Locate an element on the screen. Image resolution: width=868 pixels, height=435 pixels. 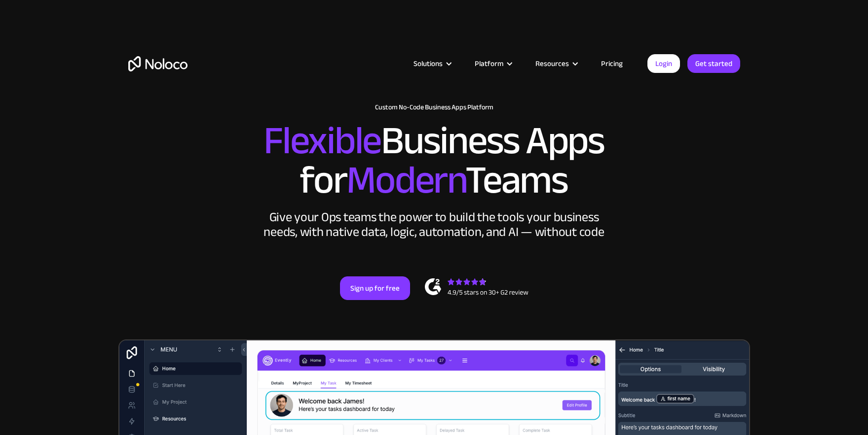
h2: Business Apps for Teams is located at coordinates (434, 161).